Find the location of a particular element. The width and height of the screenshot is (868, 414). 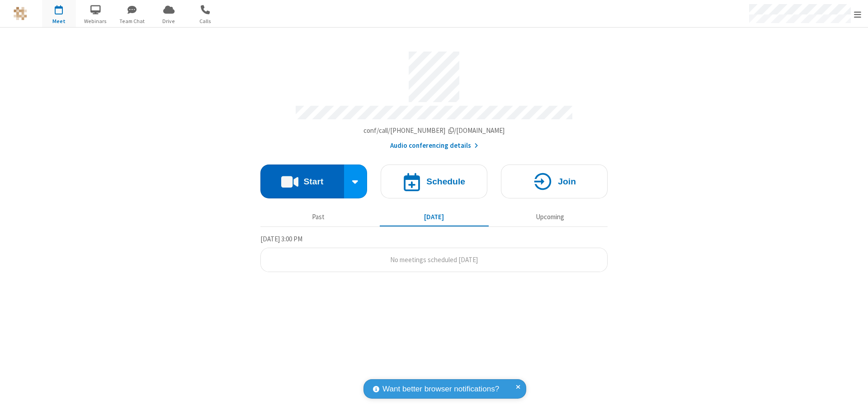

button: Upcoming is located at coordinates (550, 217).